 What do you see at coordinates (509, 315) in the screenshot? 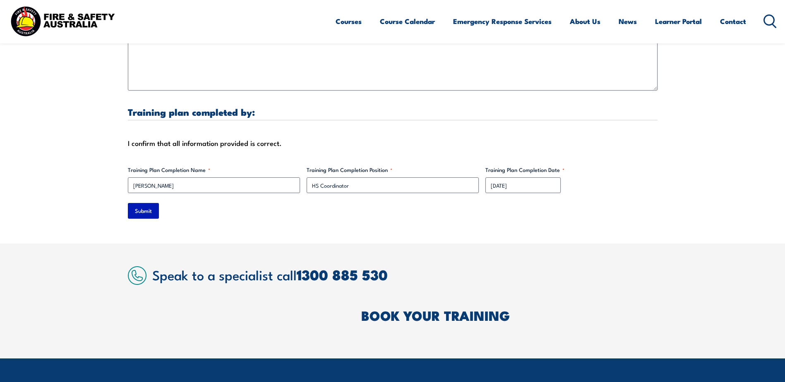
I see `h2: BOOK YOUR TRAINING` at bounding box center [509, 315].